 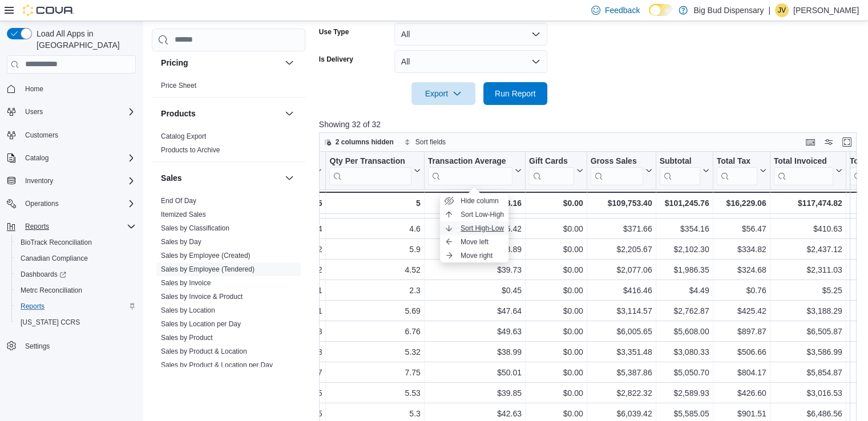 I want to click on button: Customers, so click(x=72, y=135).